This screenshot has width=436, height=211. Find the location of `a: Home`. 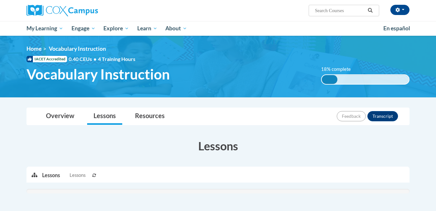

a: Home is located at coordinates (34, 49).